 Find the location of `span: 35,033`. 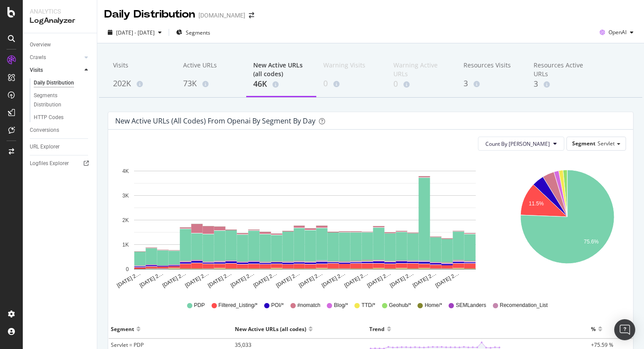

span: 35,033 is located at coordinates (243, 345).